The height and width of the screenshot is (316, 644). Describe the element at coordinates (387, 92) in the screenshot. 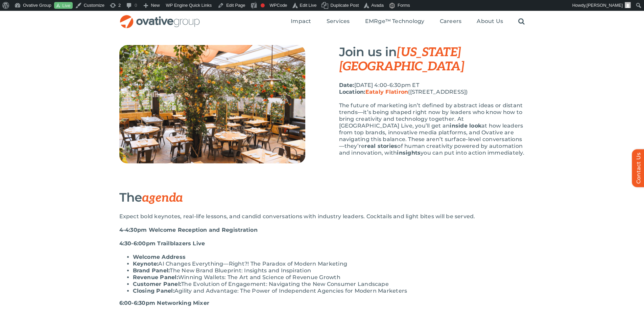

I see `a: Eataly Flatiron` at that location.